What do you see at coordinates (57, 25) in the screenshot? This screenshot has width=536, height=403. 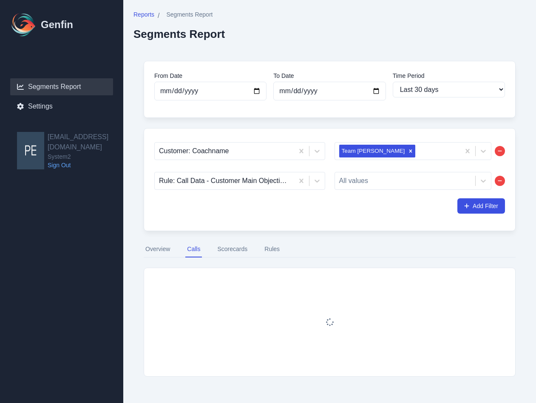 I see `h1: Genfin` at bounding box center [57, 25].